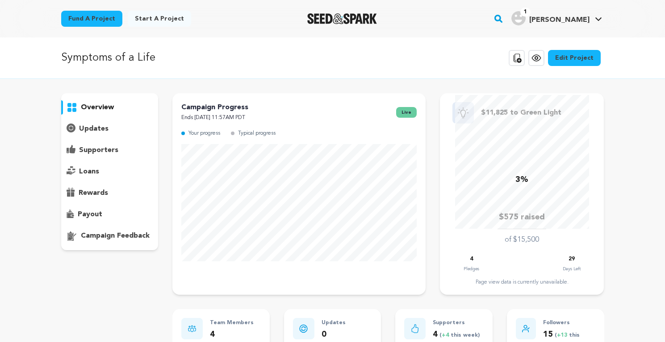 Image resolution: width=665 pixels, height=342 pixels. Describe the element at coordinates (99, 150) in the screenshot. I see `p: supporters` at that location.